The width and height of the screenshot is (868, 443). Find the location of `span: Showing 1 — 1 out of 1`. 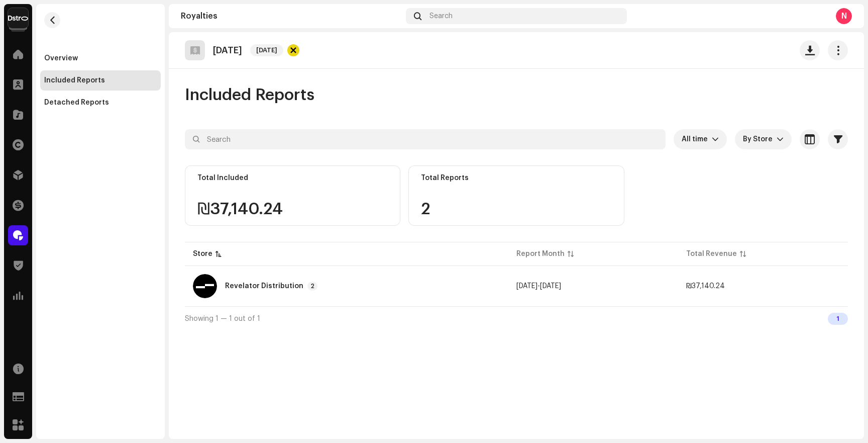

span: Showing 1 — 1 out of 1 is located at coordinates (223, 319).